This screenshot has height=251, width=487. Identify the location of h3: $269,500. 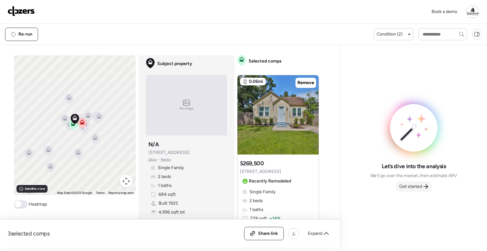
(252, 163).